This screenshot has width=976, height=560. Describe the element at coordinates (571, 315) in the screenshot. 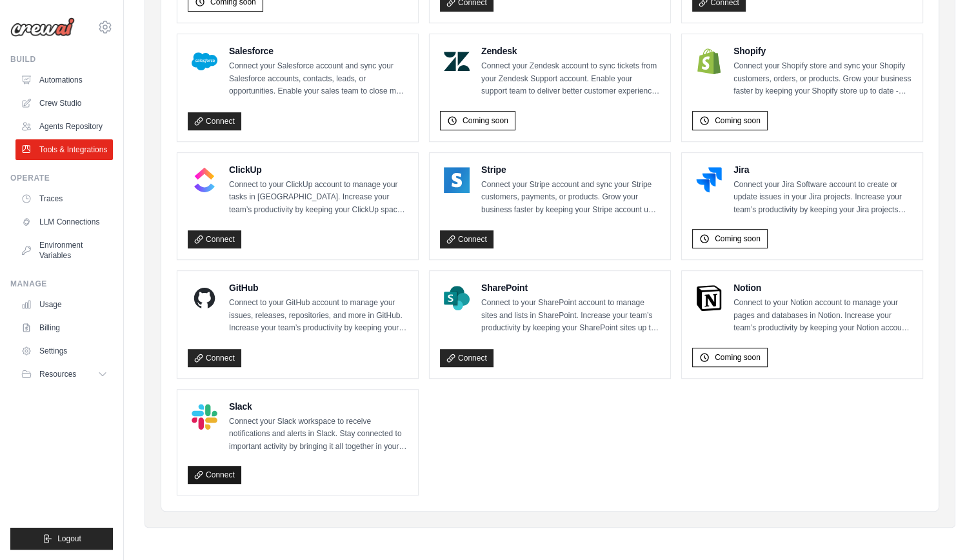

I see `p: Connect to your SharePoint account to manage sites and lists in SharePoint. Increase your team’s ...` at that location.